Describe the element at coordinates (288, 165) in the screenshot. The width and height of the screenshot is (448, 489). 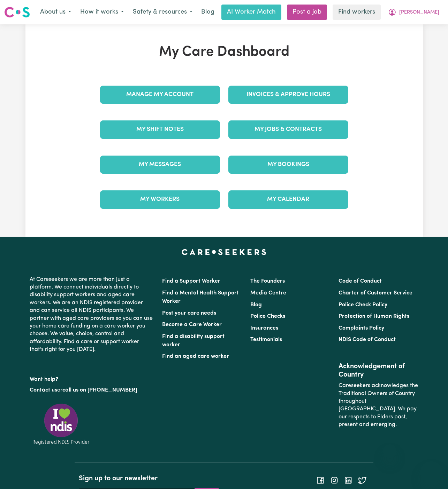
I see `a: My Bookings` at that location.